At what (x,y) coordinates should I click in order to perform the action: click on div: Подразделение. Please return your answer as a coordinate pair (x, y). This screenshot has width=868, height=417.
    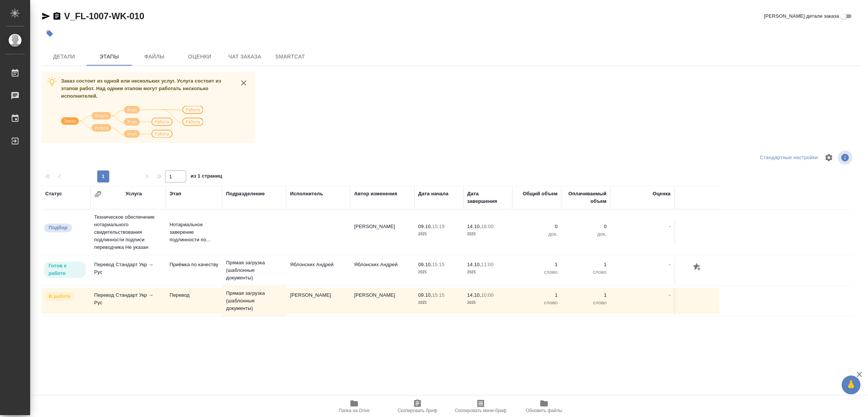
    Looking at the image, I should click on (245, 194).